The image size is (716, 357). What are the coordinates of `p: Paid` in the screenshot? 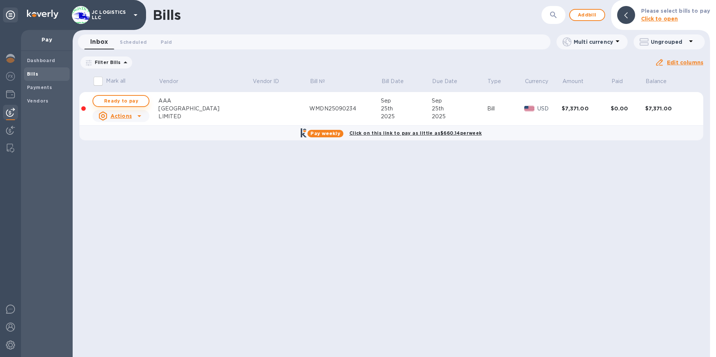 It's located at (617, 81).